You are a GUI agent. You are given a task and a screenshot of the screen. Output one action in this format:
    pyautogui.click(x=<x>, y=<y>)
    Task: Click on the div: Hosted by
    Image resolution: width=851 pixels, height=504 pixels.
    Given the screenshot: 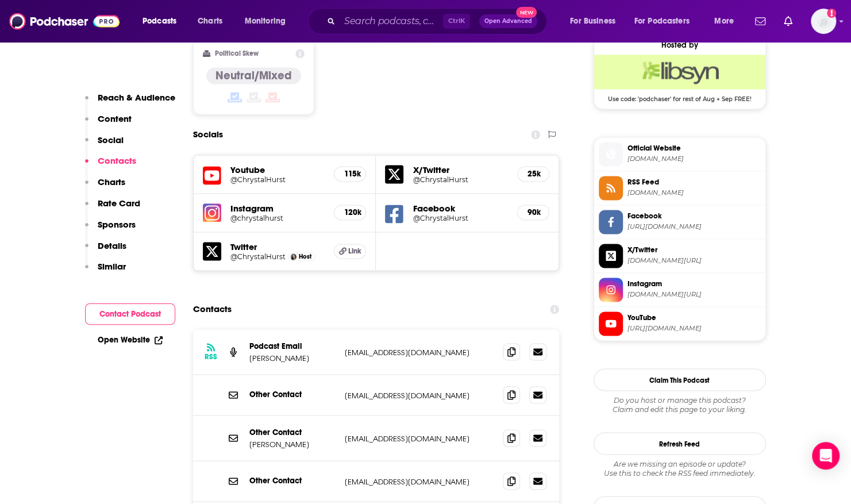 What is the action you would take?
    pyautogui.click(x=680, y=45)
    